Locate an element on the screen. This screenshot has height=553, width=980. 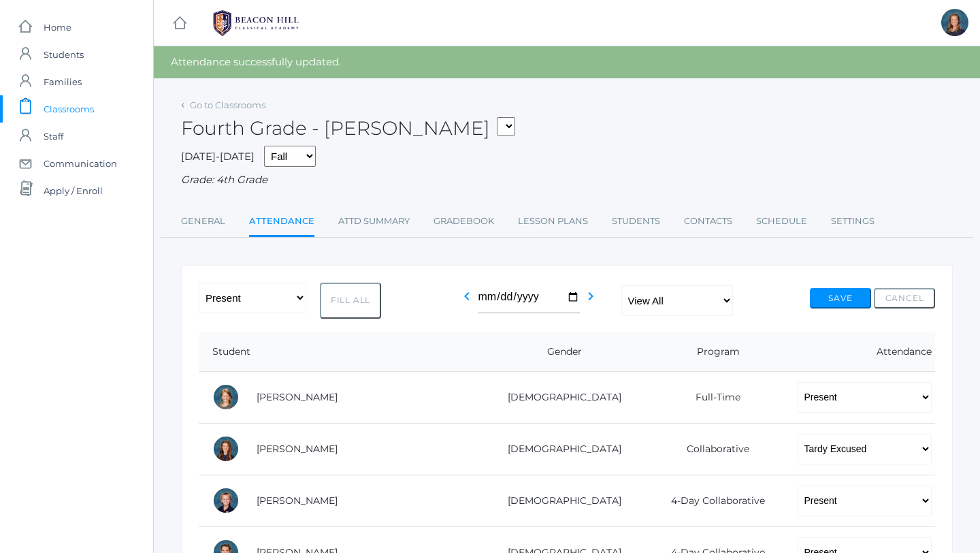
span: Classrooms is located at coordinates (69, 109).